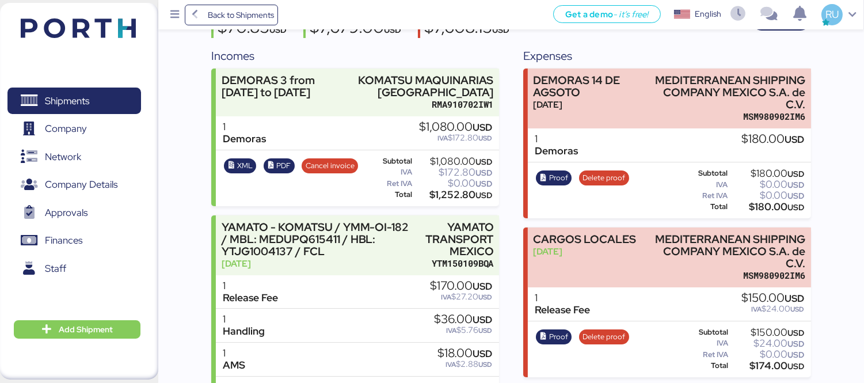 This screenshot has width=864, height=383. Describe the element at coordinates (175, 15) in the screenshot. I see `button: Menu` at that location.